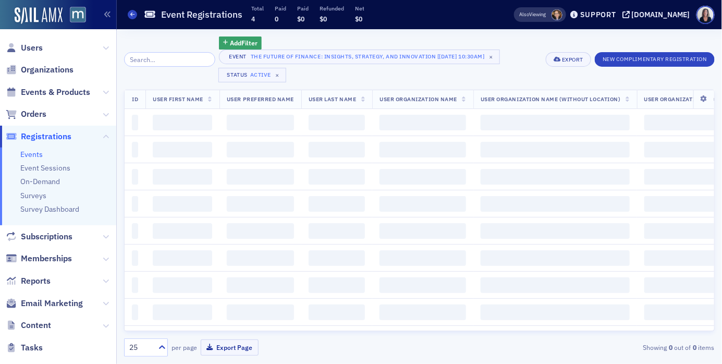 Image resolution: width=722 pixels, height=364 pixels. Describe the element at coordinates (332, 8) in the screenshot. I see `p: Refunded` at that location.